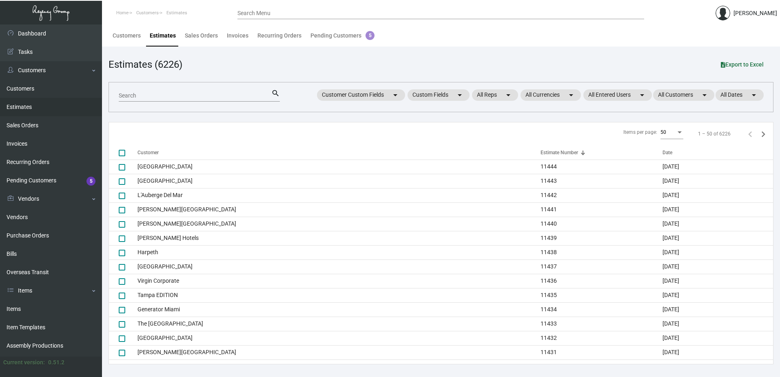 The width and height of the screenshot is (780, 377). I want to click on td: 11437, so click(601, 266).